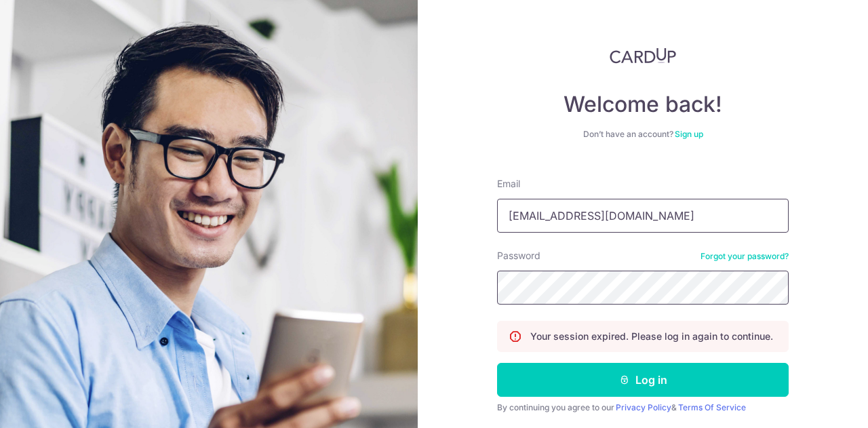  Describe the element at coordinates (651, 336) in the screenshot. I see `p: Your session expired. Please log in again to continue.` at that location.